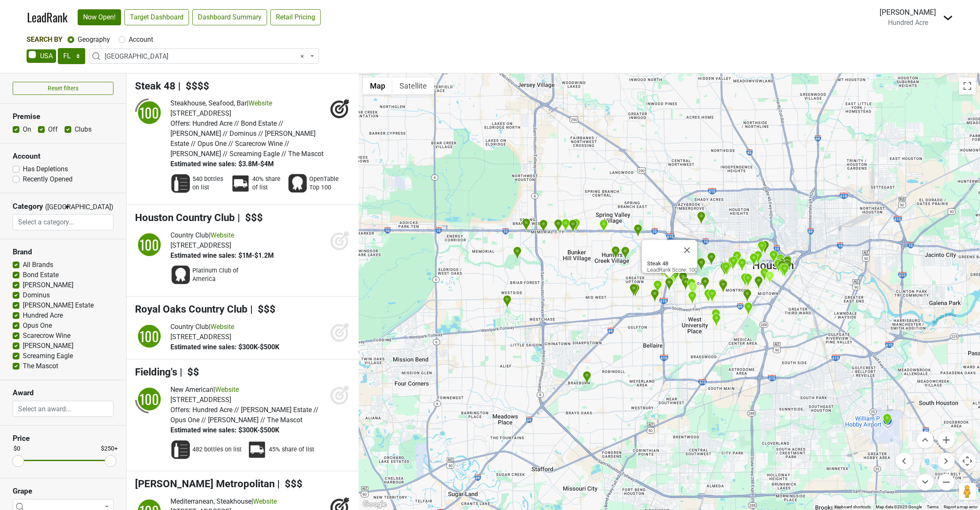 This screenshot has height=510, width=980. Describe the element at coordinates (724, 287) in the screenshot. I see `div: Doris Metropolitan` at that location.